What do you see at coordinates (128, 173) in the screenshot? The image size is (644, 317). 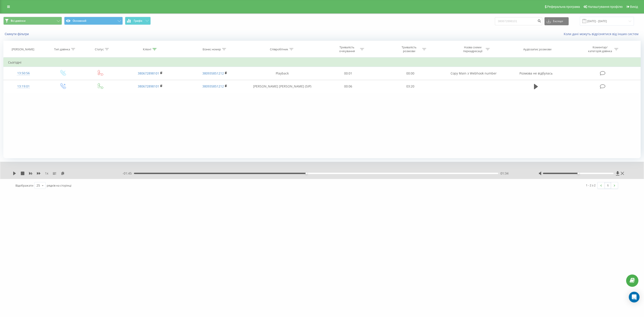 I see `span: - 01:45` at bounding box center [128, 173].